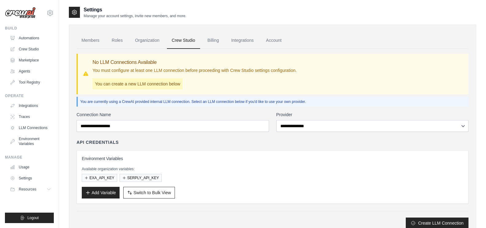 The image size is (486, 228). What do you see at coordinates (213, 41) in the screenshot?
I see `a: Billing` at bounding box center [213, 41].